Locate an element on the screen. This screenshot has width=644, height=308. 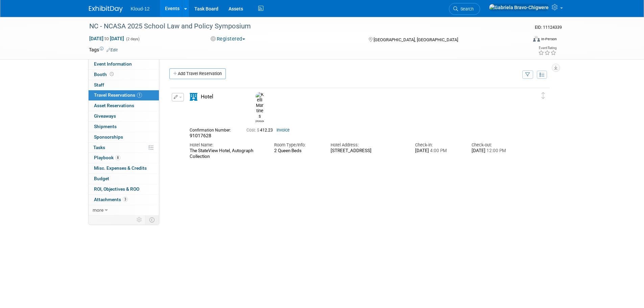
div: NC - NCASA 2025 School Law and Policy Symposium is located at coordinates (302, 26).